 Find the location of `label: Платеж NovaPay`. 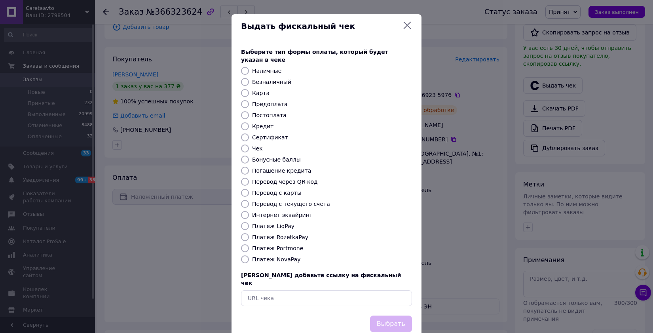

label: Платеж NovaPay is located at coordinates (276, 259).